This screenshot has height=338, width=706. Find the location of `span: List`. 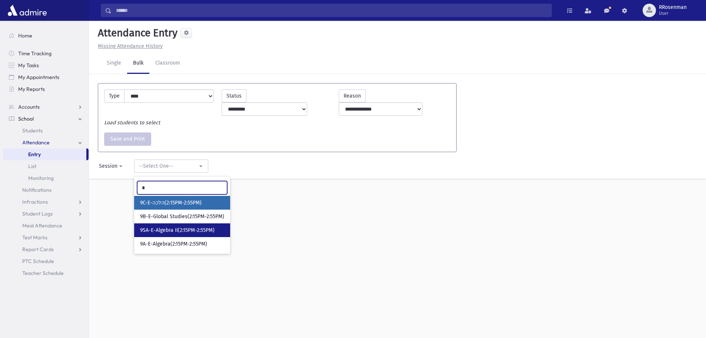

span: List is located at coordinates (32, 166).